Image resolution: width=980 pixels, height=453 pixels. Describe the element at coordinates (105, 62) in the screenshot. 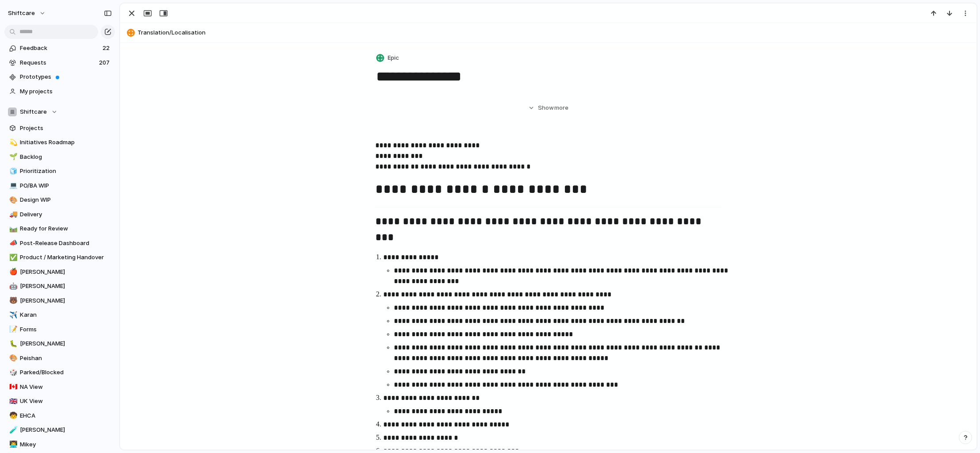

I see `span: 207` at that location.